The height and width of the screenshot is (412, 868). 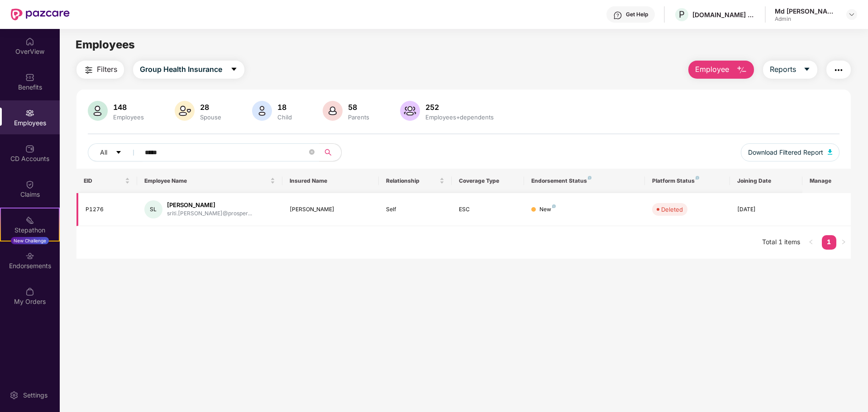 What do you see at coordinates (40, 14) in the screenshot?
I see `img: New Pazcare Logo` at bounding box center [40, 14].